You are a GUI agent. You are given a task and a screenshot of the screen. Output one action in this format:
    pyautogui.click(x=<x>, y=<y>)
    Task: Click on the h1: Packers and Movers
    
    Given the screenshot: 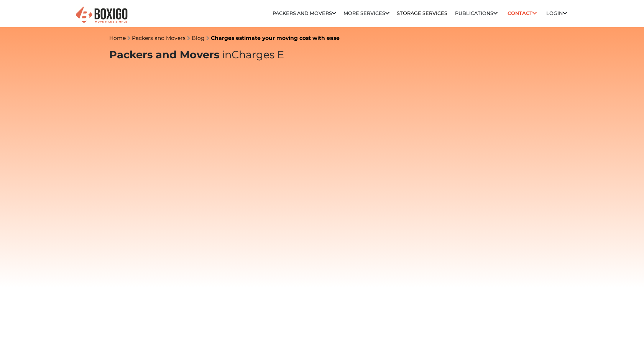 What is the action you would take?
    pyautogui.click(x=249, y=55)
    